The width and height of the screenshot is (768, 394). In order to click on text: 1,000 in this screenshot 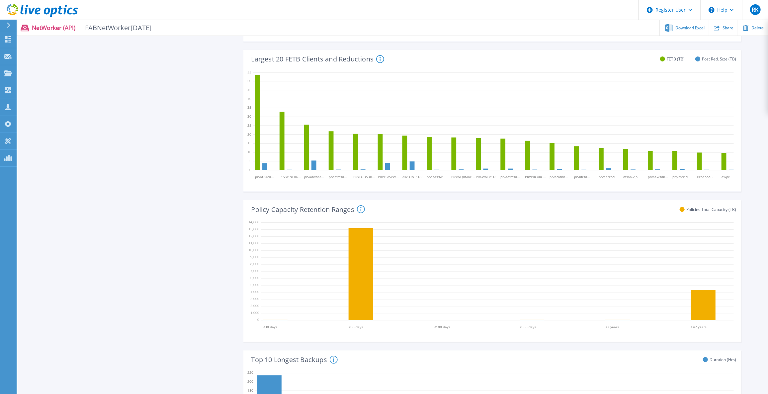, I will do `click(255, 313)`.